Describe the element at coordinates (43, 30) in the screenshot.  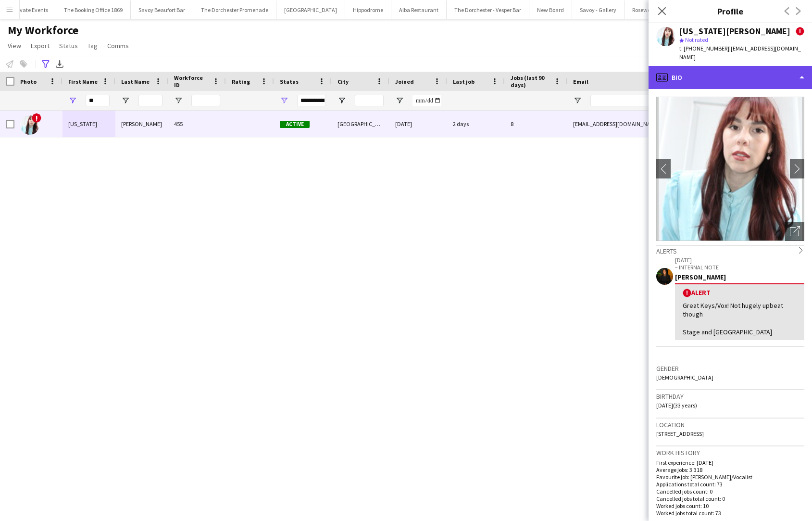
I see `span: My Workforce` at that location.